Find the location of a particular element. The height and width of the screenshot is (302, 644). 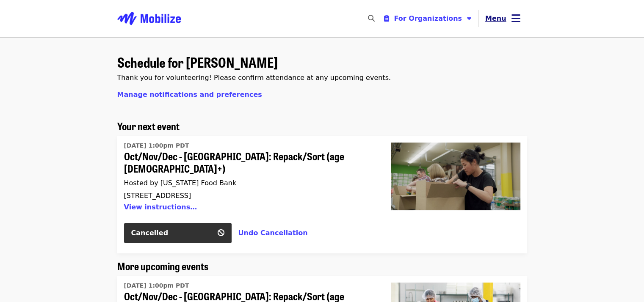

span: More upcoming events is located at coordinates (162, 265).